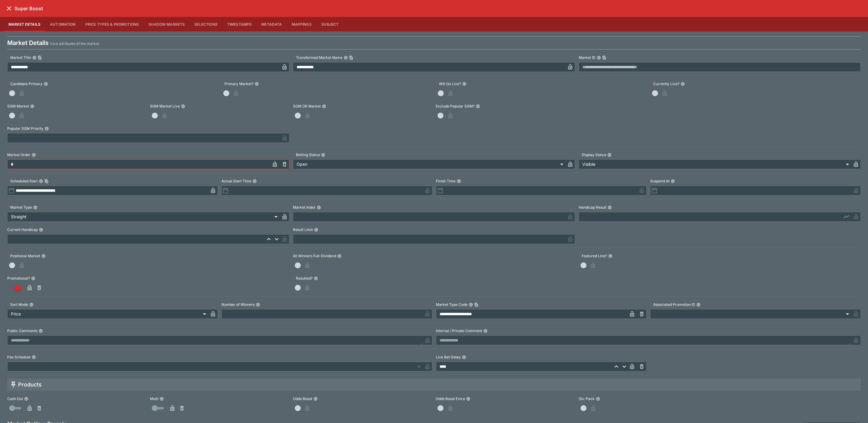 Image resolution: width=868 pixels, height=423 pixels. What do you see at coordinates (699, 305) in the screenshot?
I see `button: Associated Promotion ID` at bounding box center [699, 305].